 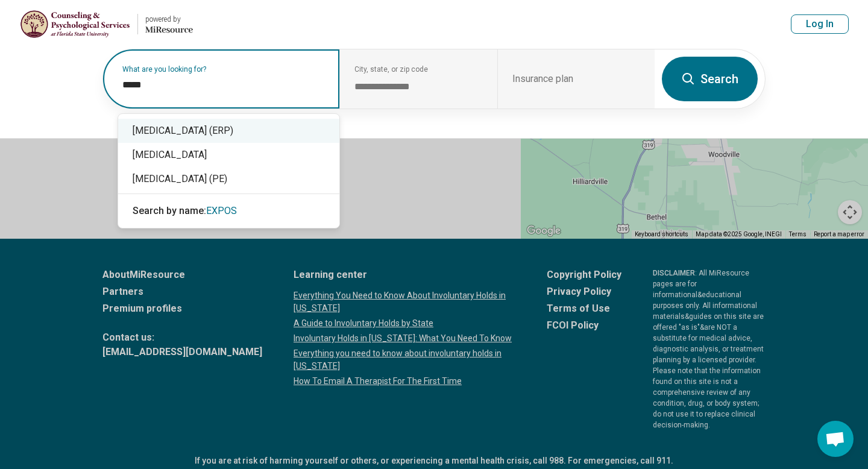 I want to click on div: Open chat, so click(x=836, y=439).